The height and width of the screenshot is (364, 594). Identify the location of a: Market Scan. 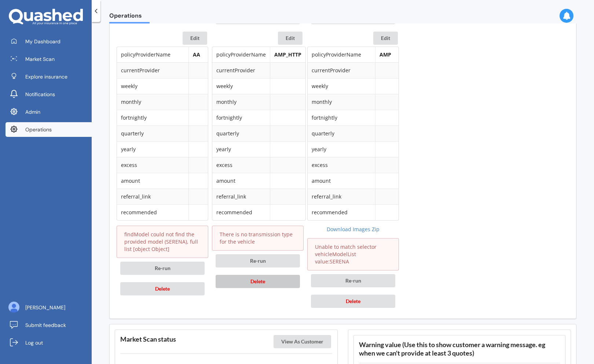
(49, 59).